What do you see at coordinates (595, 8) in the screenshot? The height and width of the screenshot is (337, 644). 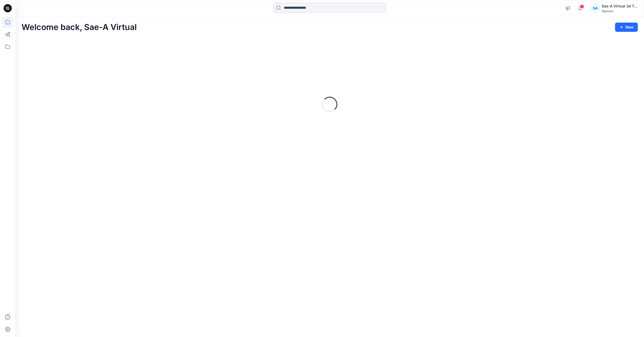 I see `div: SA` at bounding box center [595, 8].